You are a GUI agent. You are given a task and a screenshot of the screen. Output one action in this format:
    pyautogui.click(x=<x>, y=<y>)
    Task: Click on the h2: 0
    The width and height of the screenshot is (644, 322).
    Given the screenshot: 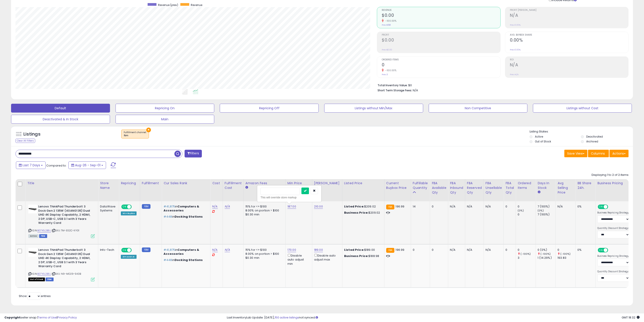 What is the action you would take?
    pyautogui.click(x=441, y=65)
    